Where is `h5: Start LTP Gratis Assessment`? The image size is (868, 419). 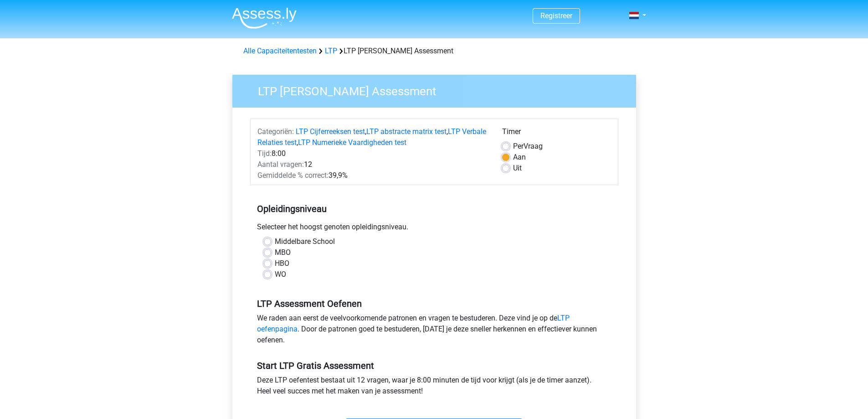 h5: Start LTP Gratis Assessment is located at coordinates (434, 366).